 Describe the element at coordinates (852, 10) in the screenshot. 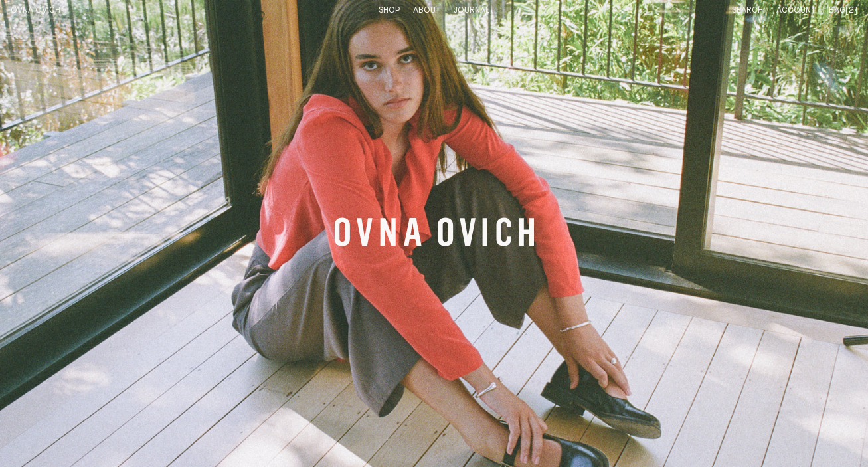

I see `span: [2]` at that location.